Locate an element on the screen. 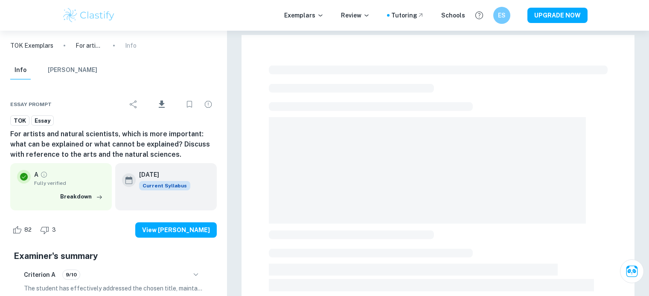  div: Like is located at coordinates (23, 230).